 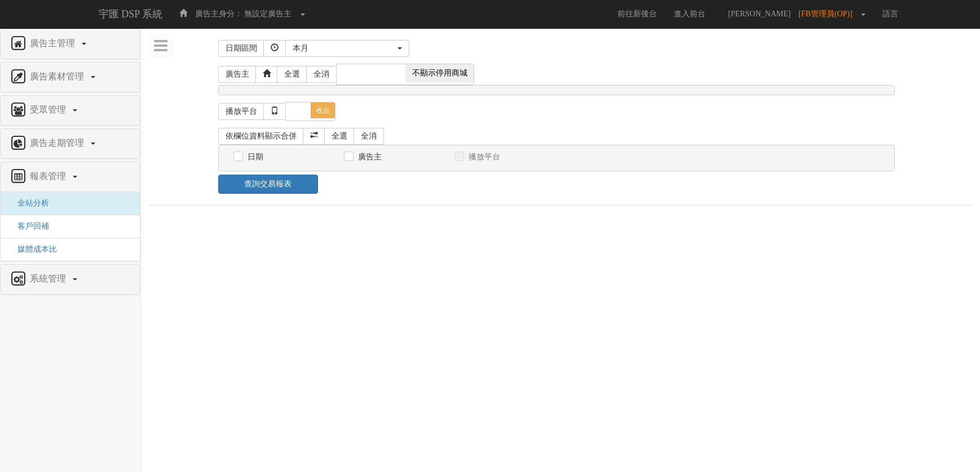 What do you see at coordinates (828, 14) in the screenshot?
I see `span: [FB管理員(OP)]` at bounding box center [828, 14].